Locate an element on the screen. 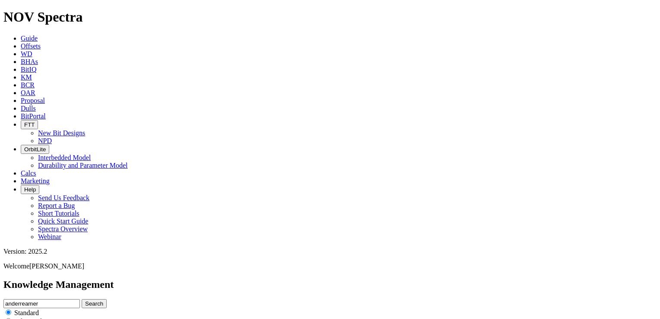  p: Welcome is located at coordinates (330, 266).